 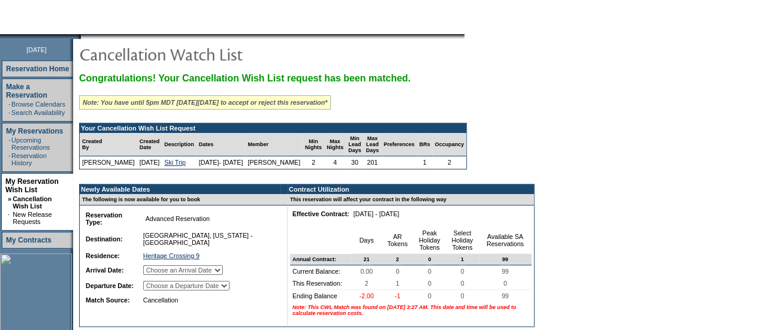 What do you see at coordinates (425, 144) in the screenshot?
I see `td: BRs` at bounding box center [425, 144].